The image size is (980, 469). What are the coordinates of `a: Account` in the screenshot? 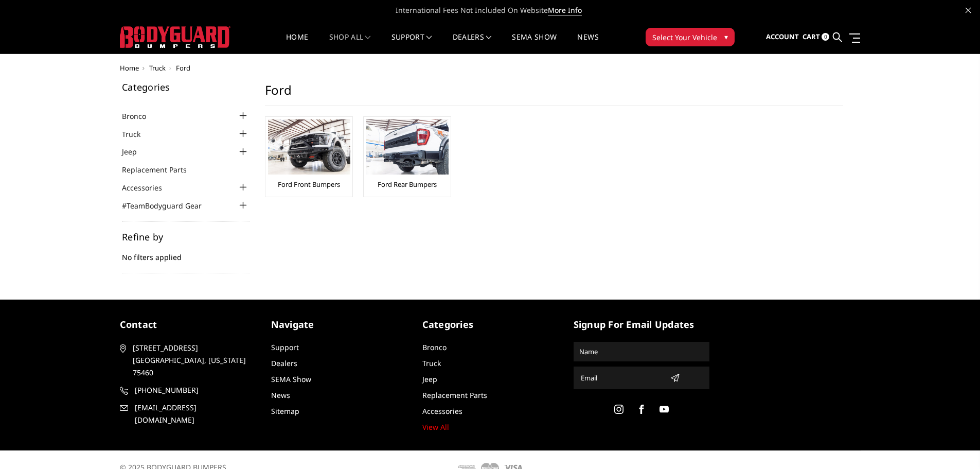 It's located at (783, 37).